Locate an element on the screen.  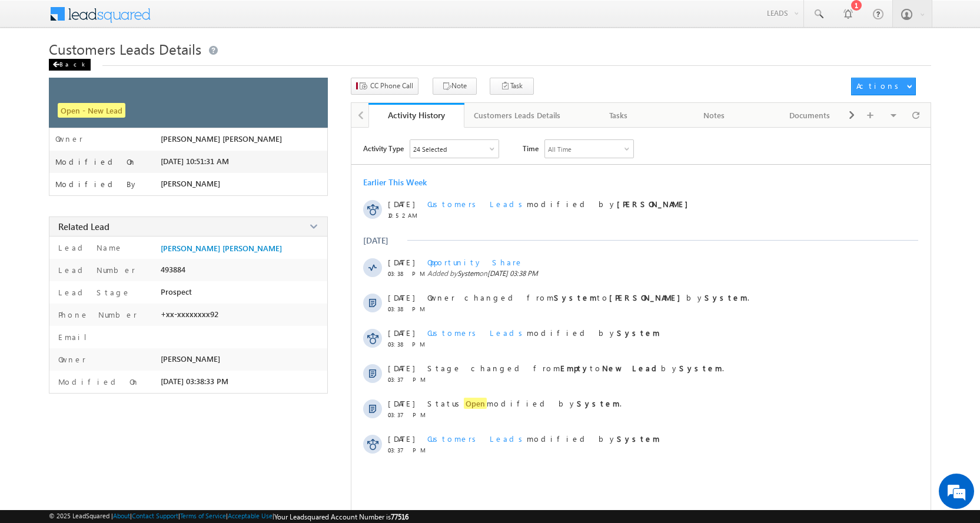
span: Added by on is located at coordinates (654, 274).